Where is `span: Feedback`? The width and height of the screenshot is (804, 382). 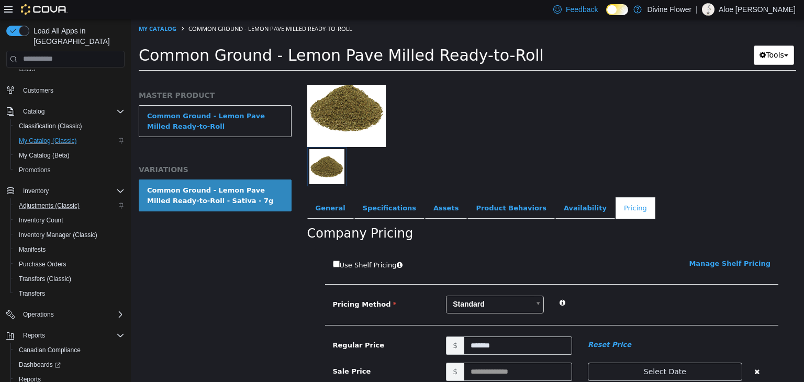
span: Feedback is located at coordinates (582, 9).